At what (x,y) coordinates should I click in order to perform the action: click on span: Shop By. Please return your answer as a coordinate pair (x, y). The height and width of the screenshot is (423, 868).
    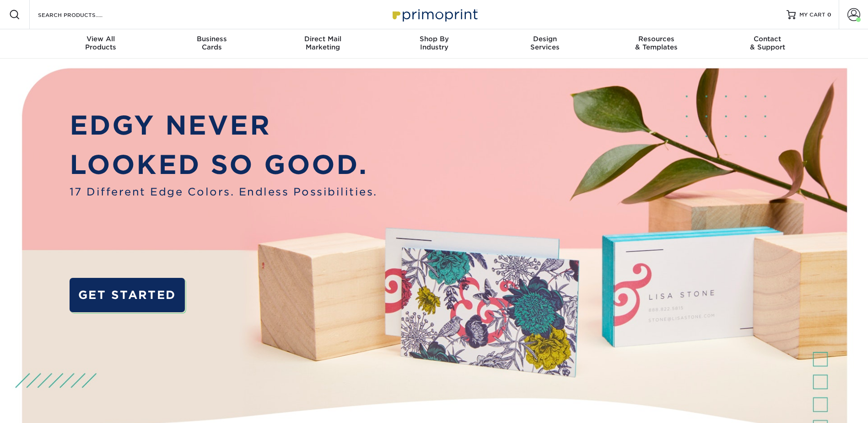
    Looking at the image, I should click on (434, 39).